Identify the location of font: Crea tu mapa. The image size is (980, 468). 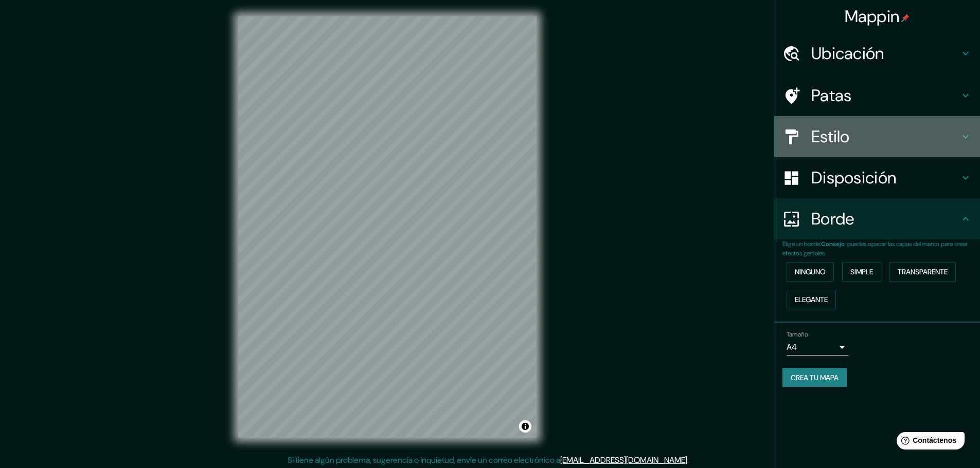
(815, 378).